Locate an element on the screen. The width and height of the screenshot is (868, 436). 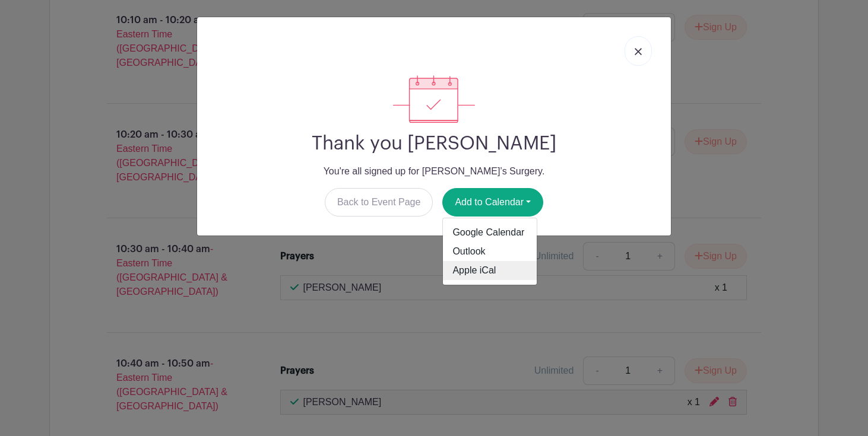
a: Apple iCal is located at coordinates (490, 271).